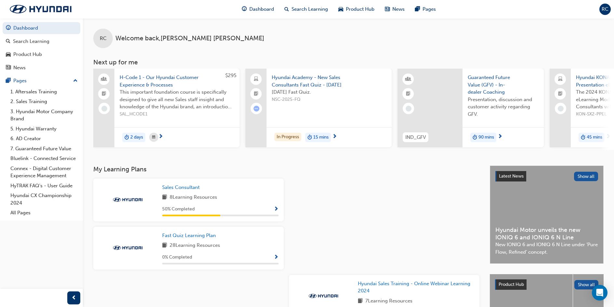 The width and height of the screenshot is (614, 307). Describe the element at coordinates (417, 9) in the screenshot. I see `span: pages-icon` at that location.